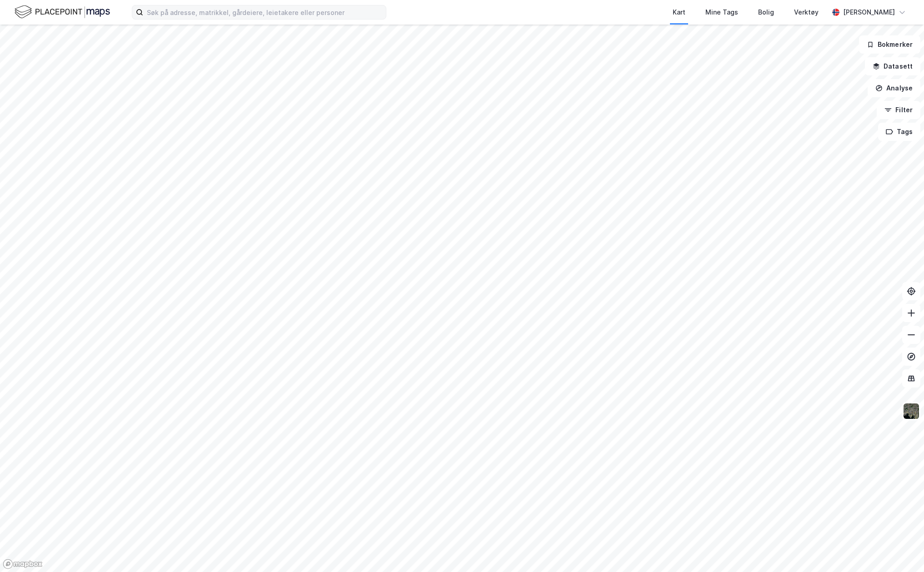 The height and width of the screenshot is (572, 924). I want to click on div: Bolig, so click(766, 12).